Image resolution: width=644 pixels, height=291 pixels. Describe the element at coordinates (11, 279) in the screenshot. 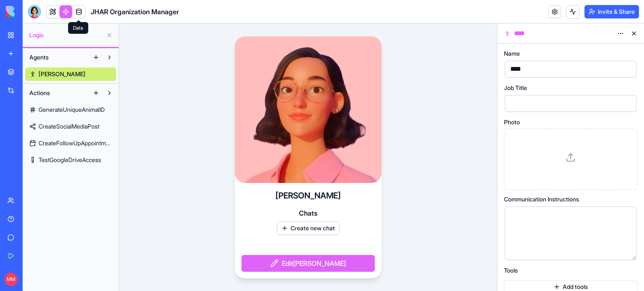

I see `span: MM` at that location.